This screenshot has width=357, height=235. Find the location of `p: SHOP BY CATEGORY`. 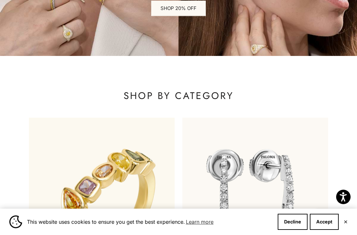

p: SHOP BY CATEGORY is located at coordinates (178, 96).